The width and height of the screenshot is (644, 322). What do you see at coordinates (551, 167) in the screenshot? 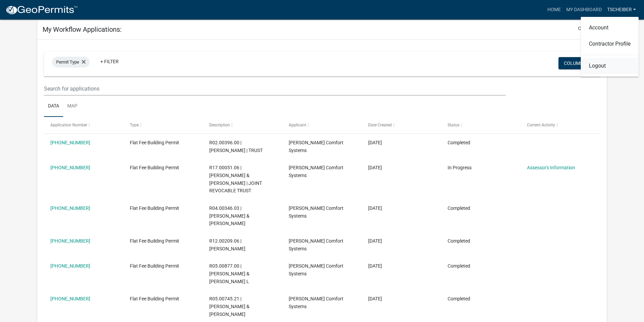
I see `a: Assessor's Information` at bounding box center [551, 167].